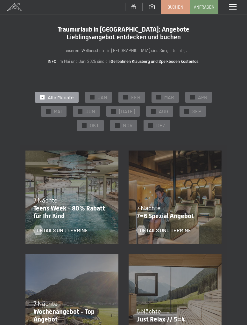 This screenshot has height=325, width=247. Describe the element at coordinates (91, 111) in the screenshot. I see `span: JUN` at that location.